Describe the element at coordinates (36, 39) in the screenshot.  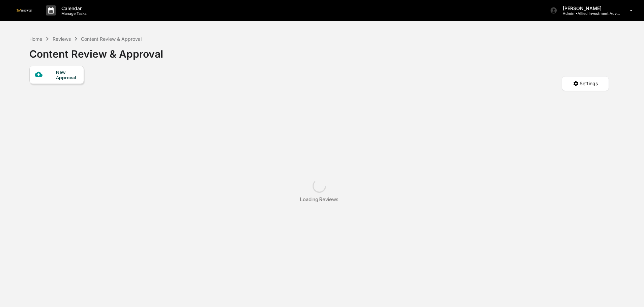
I see `div: Home` at that location.